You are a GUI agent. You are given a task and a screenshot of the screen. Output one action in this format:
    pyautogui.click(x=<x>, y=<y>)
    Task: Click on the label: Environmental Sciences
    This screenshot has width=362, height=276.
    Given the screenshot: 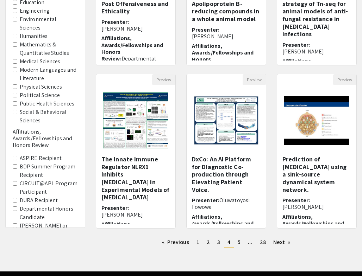 What is the action you would take?
    pyautogui.click(x=49, y=24)
    